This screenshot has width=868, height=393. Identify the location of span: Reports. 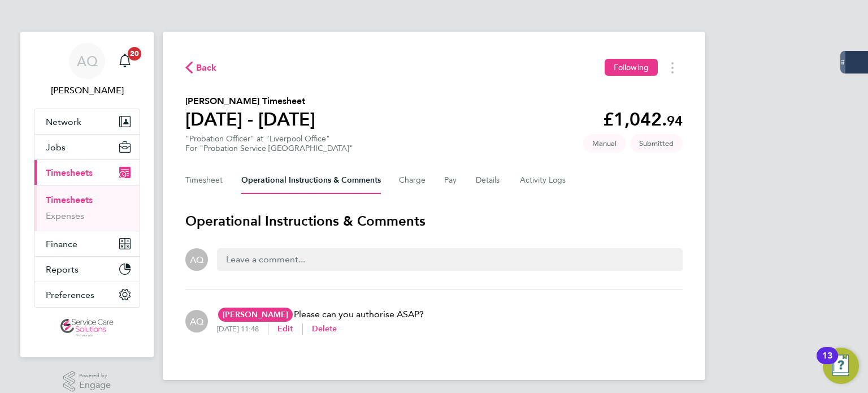
(63, 270).